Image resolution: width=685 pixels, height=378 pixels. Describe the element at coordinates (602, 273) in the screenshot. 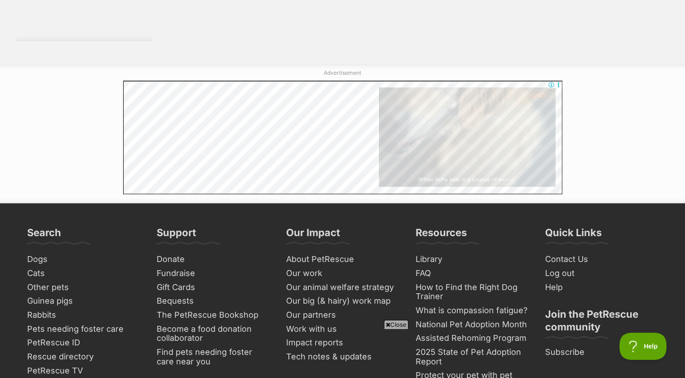

I see `a: Log out` at that location.